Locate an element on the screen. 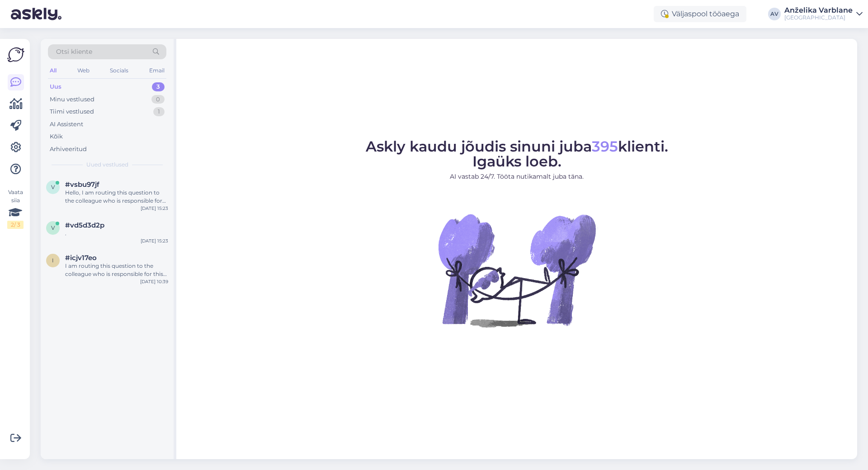 This screenshot has width=868, height=470. span: Uued vestlused is located at coordinates (107, 165).